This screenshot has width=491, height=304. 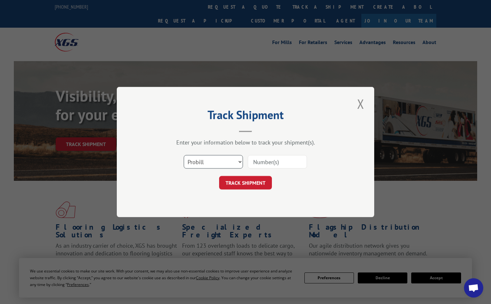 I want to click on input: Number(s), so click(x=278, y=162).